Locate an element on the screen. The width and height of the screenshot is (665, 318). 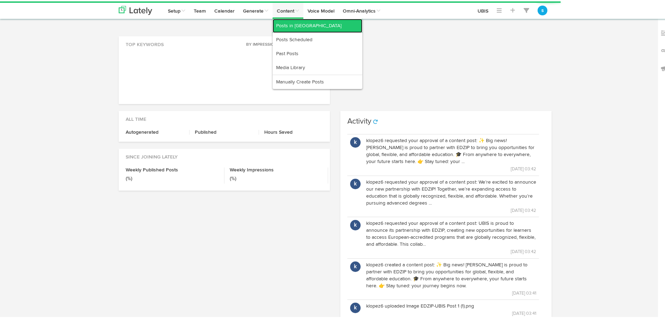
a: Manually Create Posts is located at coordinates (318, 81).